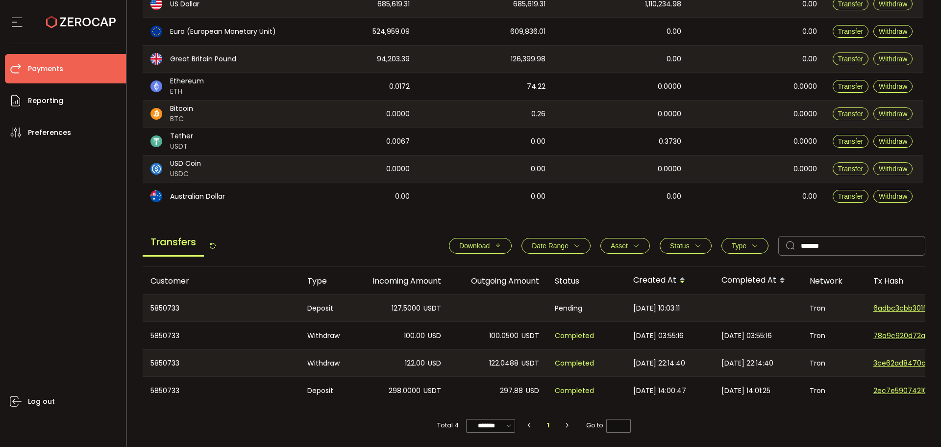  I want to click on span: 0.0067, so click(398, 141).